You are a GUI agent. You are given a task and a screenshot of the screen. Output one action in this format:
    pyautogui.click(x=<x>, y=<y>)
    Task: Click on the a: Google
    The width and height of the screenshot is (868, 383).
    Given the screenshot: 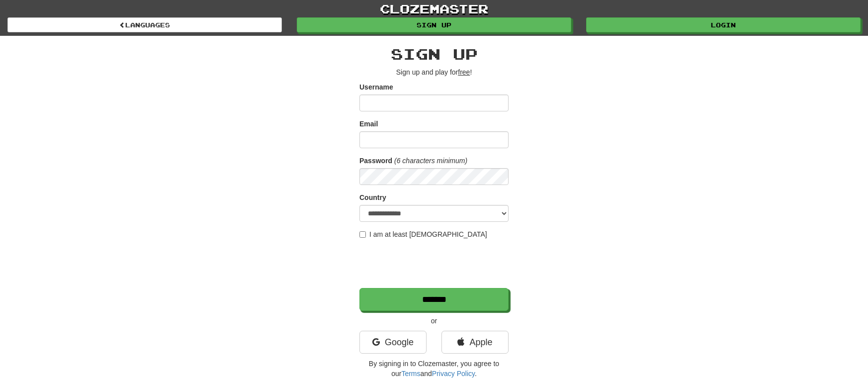 What is the action you would take?
    pyautogui.click(x=393, y=342)
    